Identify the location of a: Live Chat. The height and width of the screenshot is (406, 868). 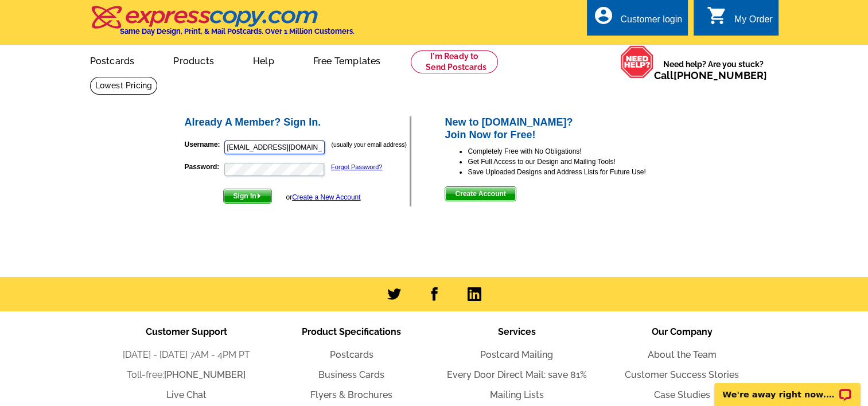
(187, 394).